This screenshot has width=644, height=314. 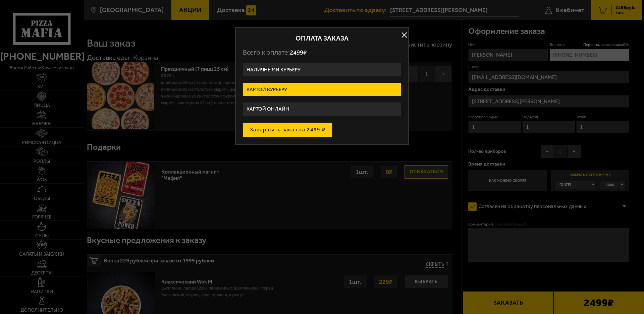 I want to click on label: Картой онлайн, so click(x=322, y=109).